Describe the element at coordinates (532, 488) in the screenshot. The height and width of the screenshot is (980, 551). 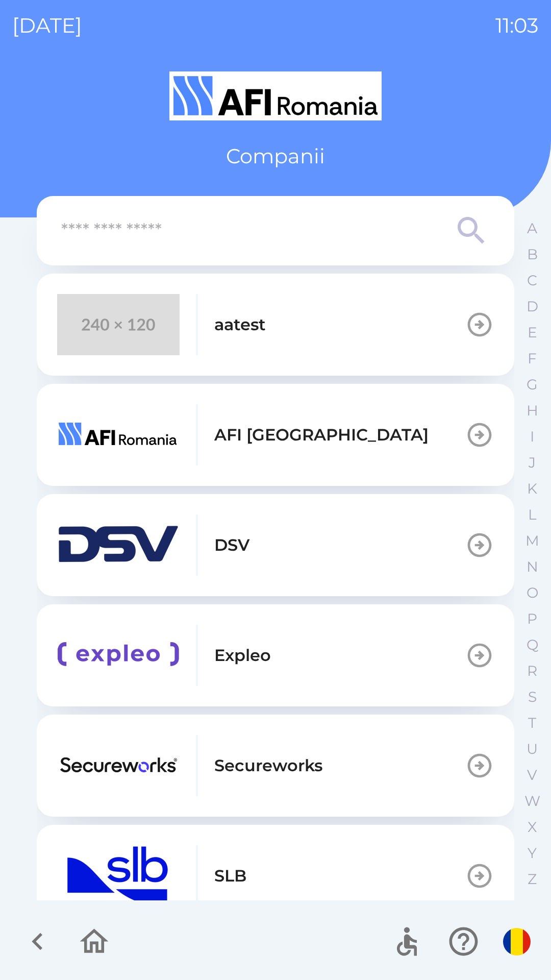
I see `p: K` at that location.